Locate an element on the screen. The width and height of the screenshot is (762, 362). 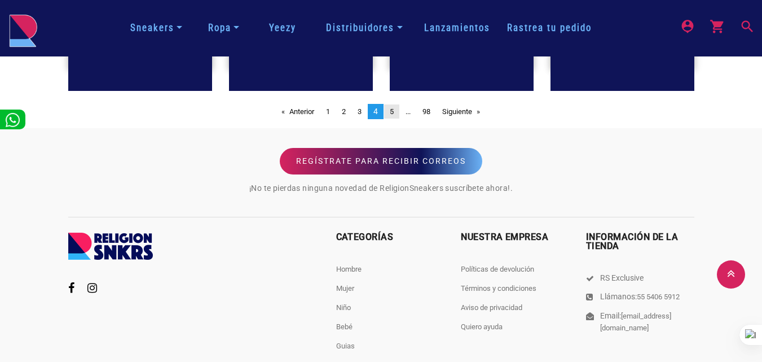
a: Niño is located at coordinates (344, 307).